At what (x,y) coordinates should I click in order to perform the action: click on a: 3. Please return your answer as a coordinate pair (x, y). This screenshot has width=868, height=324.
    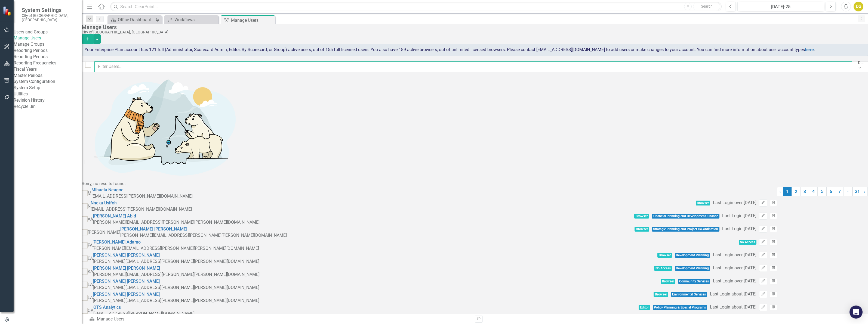
    Looking at the image, I should click on (805, 192).